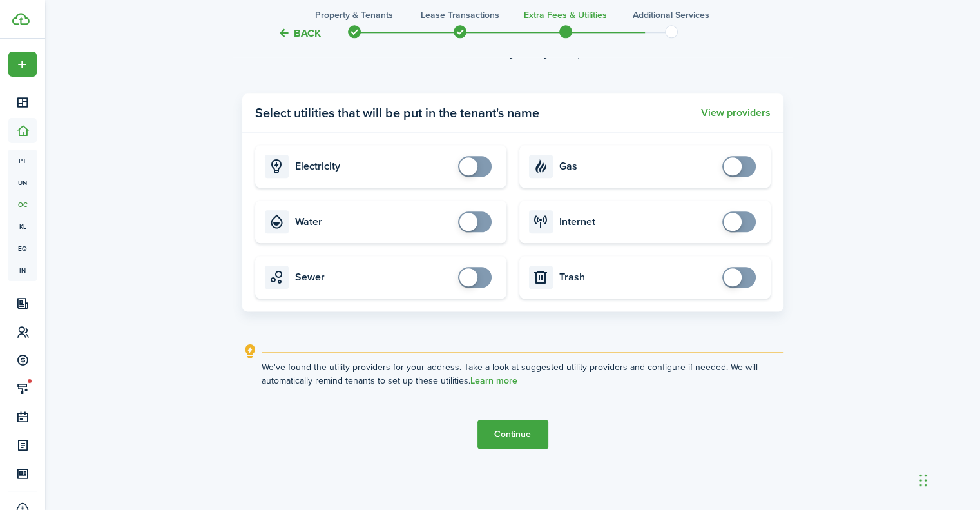 This screenshot has height=510, width=980. What do you see at coordinates (353, 15) in the screenshot?
I see `h3: Property & Tenants` at bounding box center [353, 15].